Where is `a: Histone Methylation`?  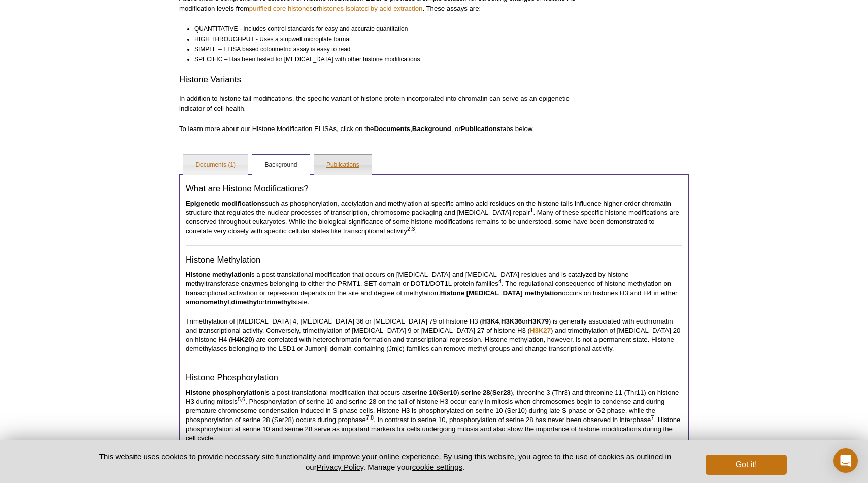 a: Histone Methylation is located at coordinates (223, 260).